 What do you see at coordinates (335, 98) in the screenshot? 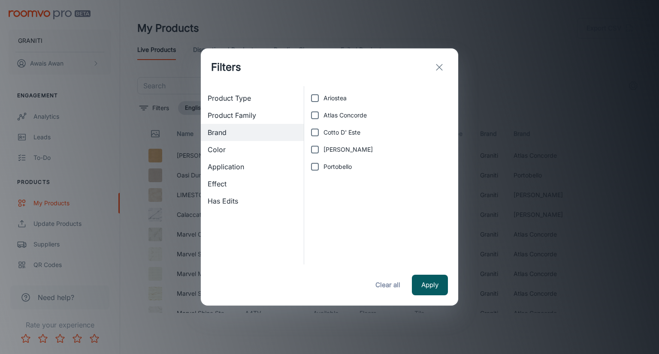
I see `span: Ariostea` at bounding box center [335, 98].